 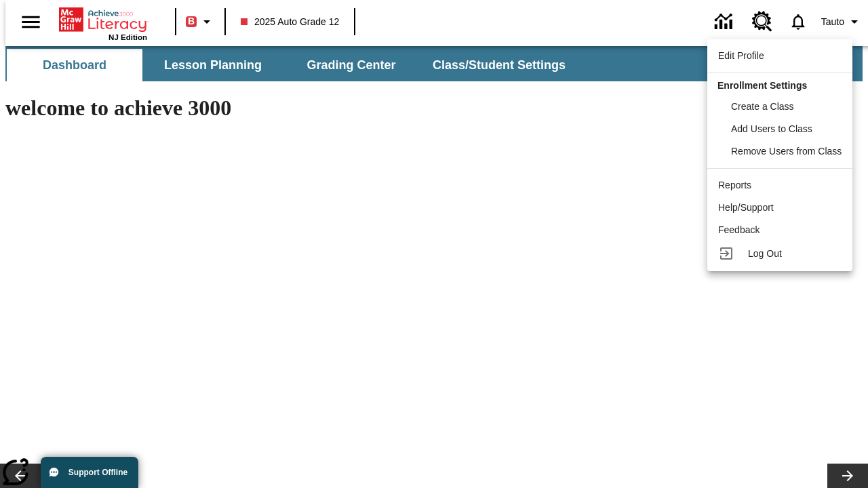 What do you see at coordinates (738, 230) in the screenshot?
I see `span: Feedback` at bounding box center [738, 230].